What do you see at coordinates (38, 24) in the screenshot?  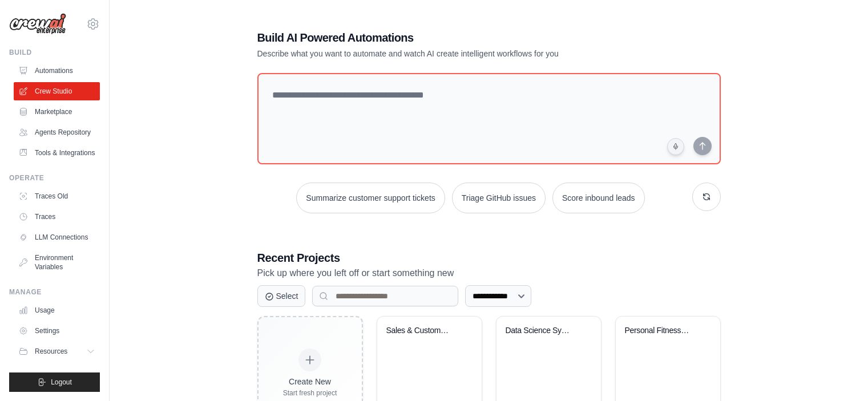 I see `img: Logo` at bounding box center [38, 24].